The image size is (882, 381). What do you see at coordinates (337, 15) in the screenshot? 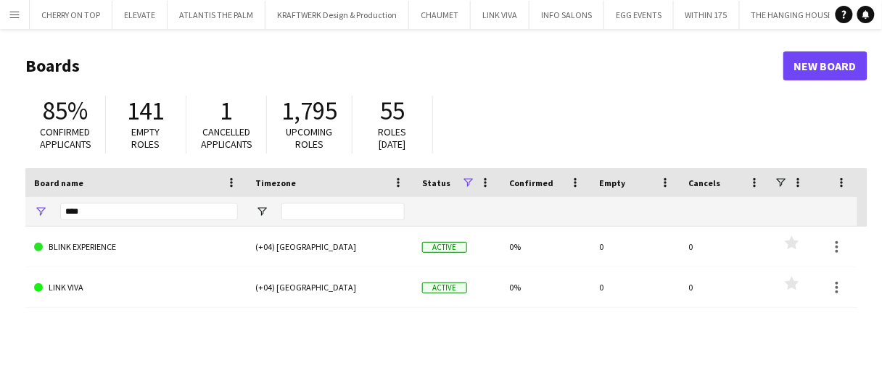
I see `button: KRAFTWERK Design & Production` at bounding box center [337, 15].